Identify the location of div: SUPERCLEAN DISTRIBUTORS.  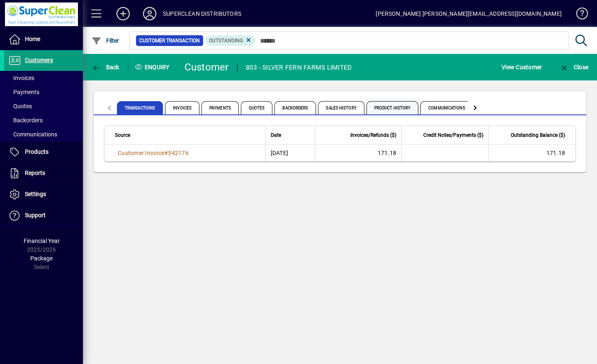
(202, 14).